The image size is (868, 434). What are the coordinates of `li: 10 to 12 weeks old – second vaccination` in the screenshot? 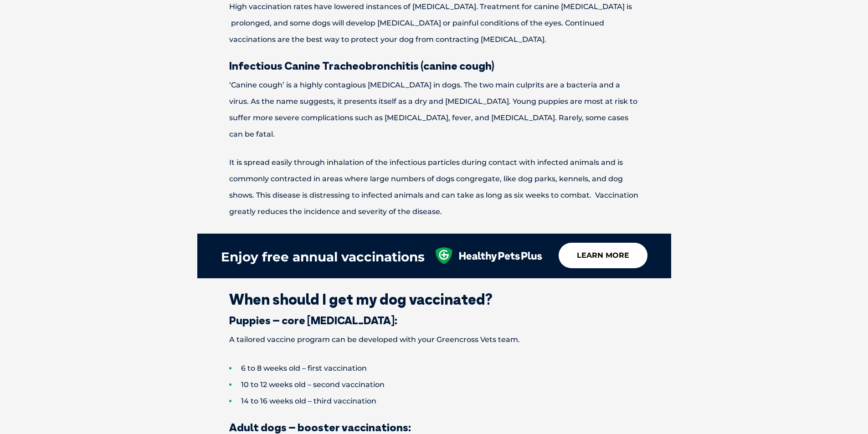 It's located at (450, 385).